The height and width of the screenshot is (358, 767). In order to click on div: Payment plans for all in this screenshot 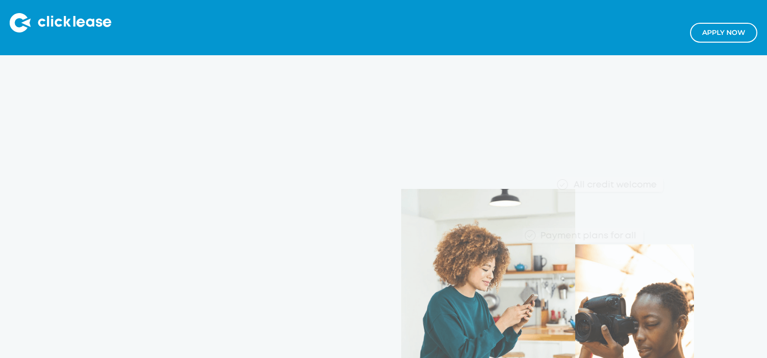, I will do `click(587, 233)`.